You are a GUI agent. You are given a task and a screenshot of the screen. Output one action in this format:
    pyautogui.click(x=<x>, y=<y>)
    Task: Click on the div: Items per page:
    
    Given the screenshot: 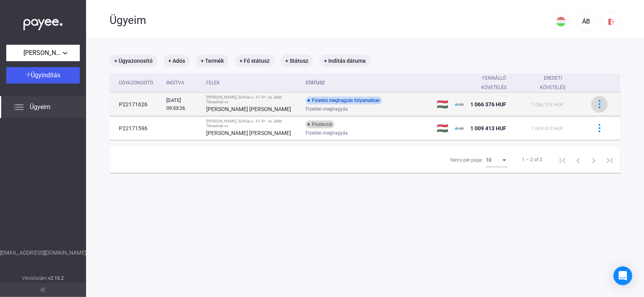 What is the action you would take?
    pyautogui.click(x=466, y=160)
    